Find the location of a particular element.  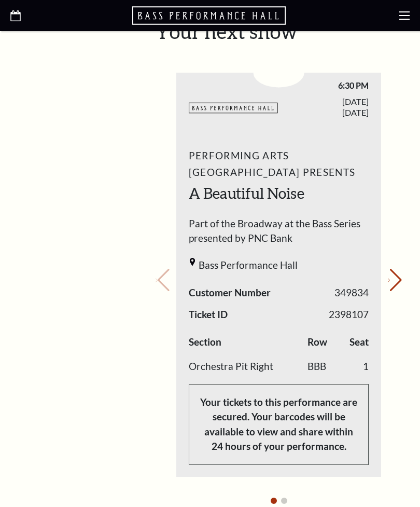

li: 1 / 2 is located at coordinates (279, 262).